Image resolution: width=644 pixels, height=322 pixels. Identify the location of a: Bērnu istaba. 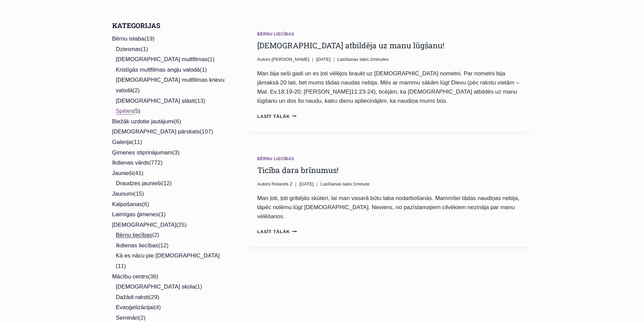
(128, 39).